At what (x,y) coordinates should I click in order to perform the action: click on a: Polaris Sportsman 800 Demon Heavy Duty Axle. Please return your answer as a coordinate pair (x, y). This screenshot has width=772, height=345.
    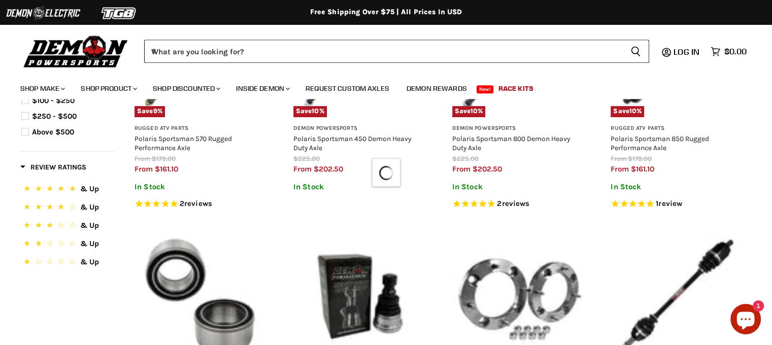
    Looking at the image, I should click on (511, 143).